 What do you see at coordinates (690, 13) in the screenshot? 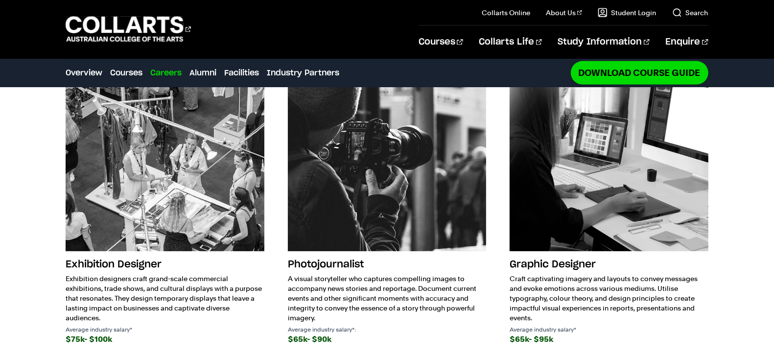
I see `a: Search` at bounding box center [690, 13].